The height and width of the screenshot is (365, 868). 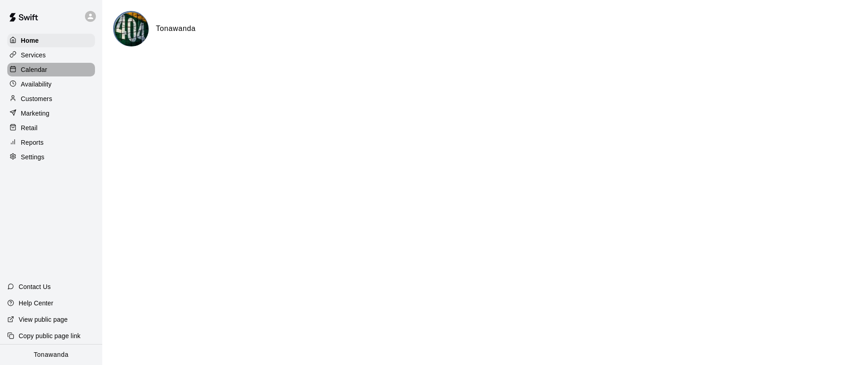 I want to click on div: Availability, so click(x=51, y=84).